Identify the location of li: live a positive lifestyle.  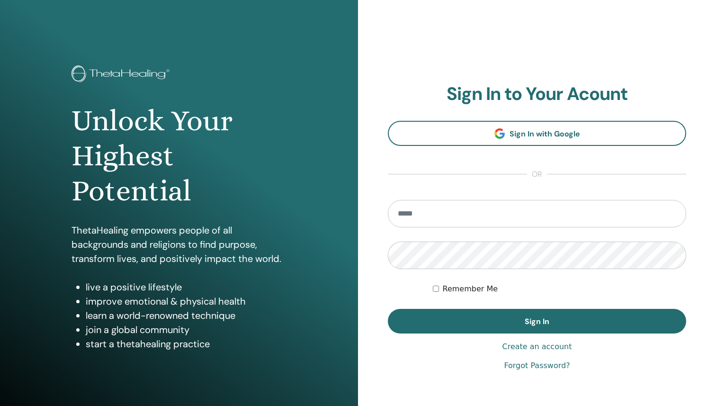
(186, 287).